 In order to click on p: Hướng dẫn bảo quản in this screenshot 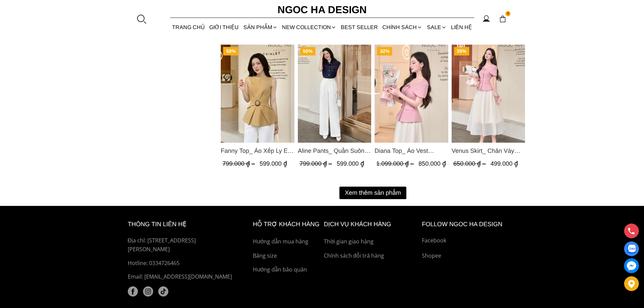, I will do `click(287, 269)`.